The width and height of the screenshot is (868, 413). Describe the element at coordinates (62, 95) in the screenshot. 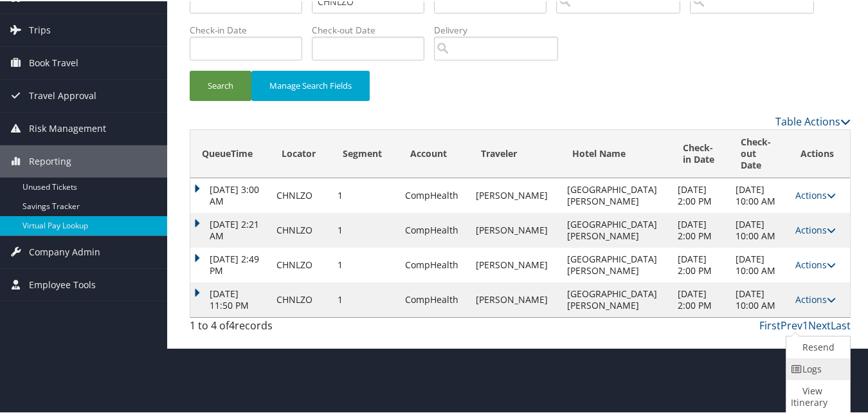

I see `span: Travel Approval` at that location.